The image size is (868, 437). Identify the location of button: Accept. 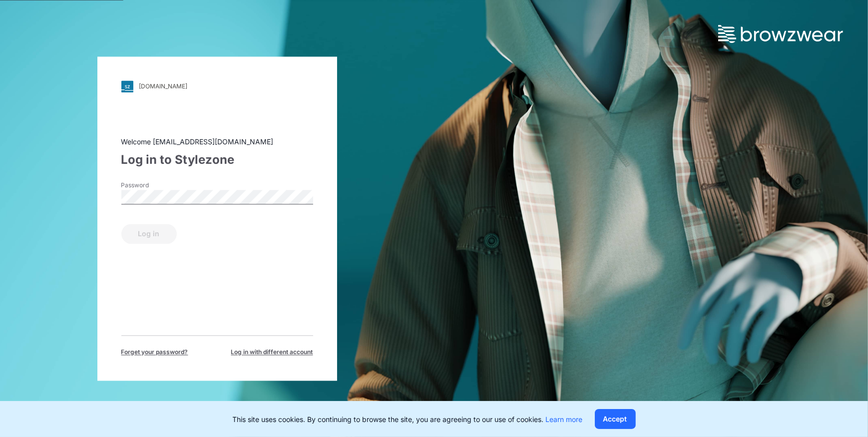
(616, 419).